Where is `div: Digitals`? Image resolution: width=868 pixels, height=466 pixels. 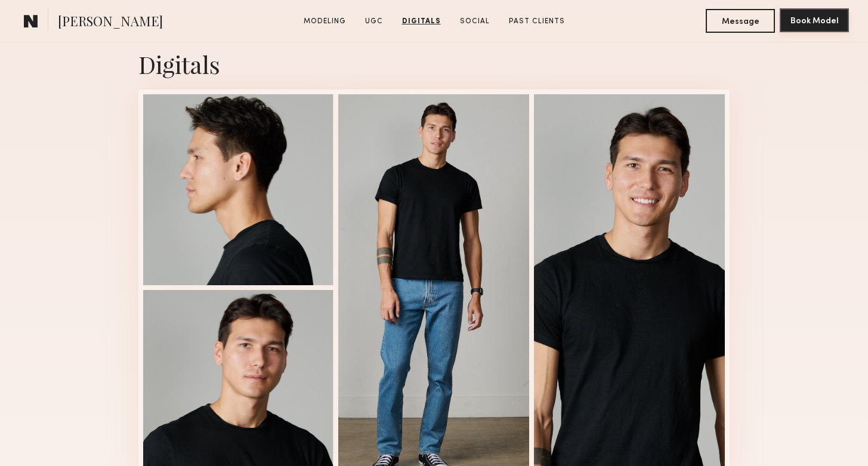 div: Digitals is located at coordinates (435, 64).